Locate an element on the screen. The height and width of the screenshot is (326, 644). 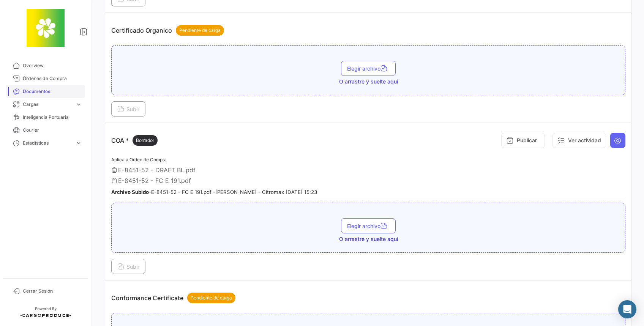
b: Archivo Subido is located at coordinates (130, 192).